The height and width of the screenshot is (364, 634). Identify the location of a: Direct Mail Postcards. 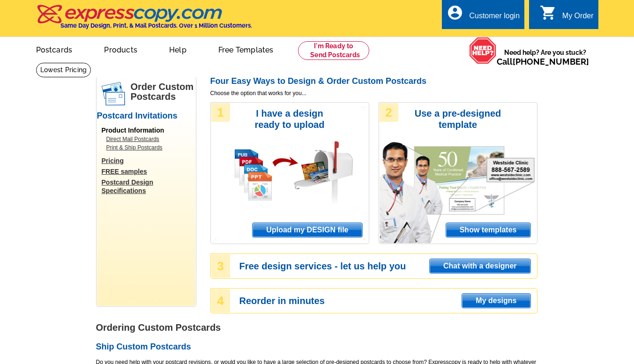
(149, 139).